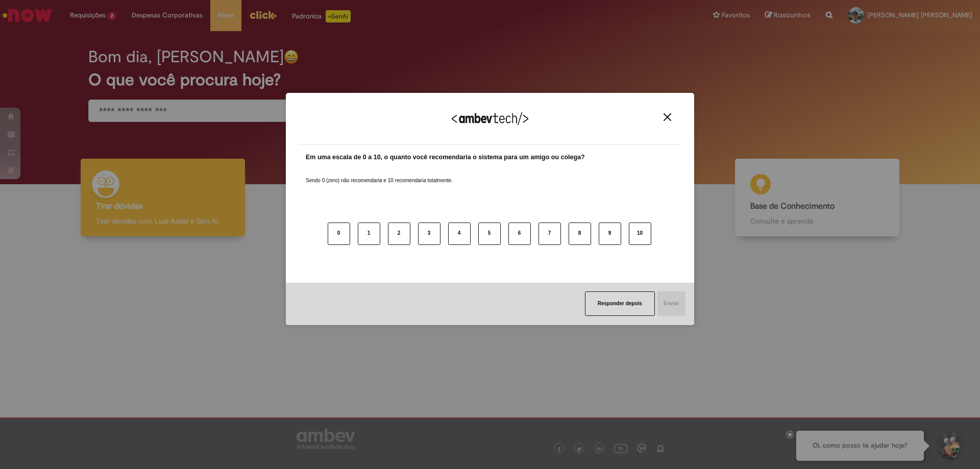 The image size is (980, 469). What do you see at coordinates (619, 303) in the screenshot?
I see `button: Responder depois` at bounding box center [619, 303].